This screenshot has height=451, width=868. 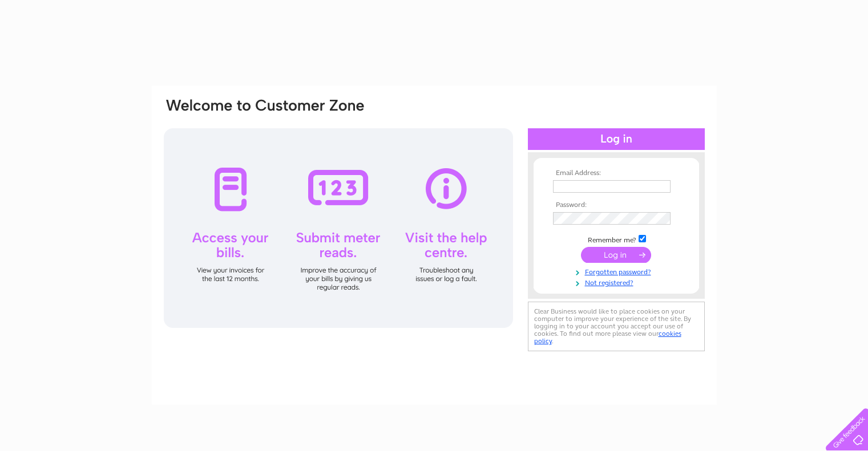 I want to click on a: Forgotten password?, so click(x=617, y=270).